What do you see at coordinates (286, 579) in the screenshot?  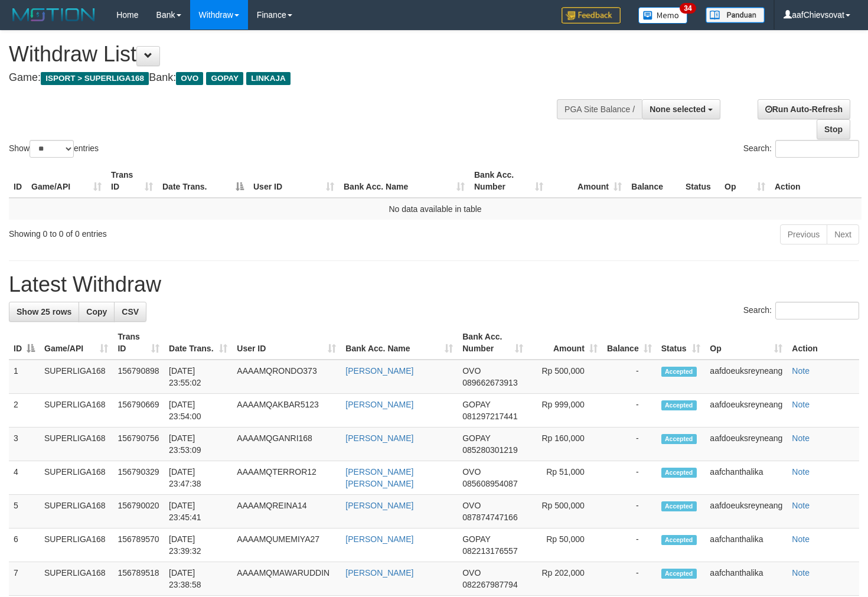 I see `td: AAAAMQMAWARUDDIN` at bounding box center [286, 579].